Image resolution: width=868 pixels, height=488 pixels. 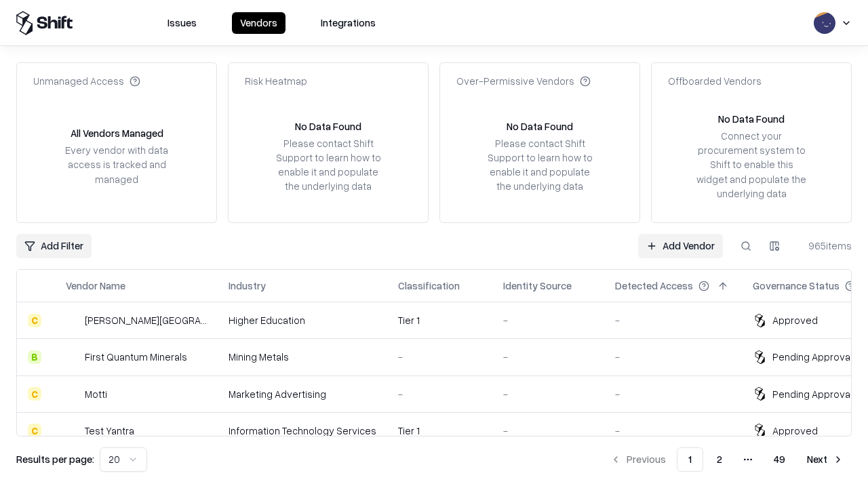 I want to click on div: Classification, so click(x=429, y=286).